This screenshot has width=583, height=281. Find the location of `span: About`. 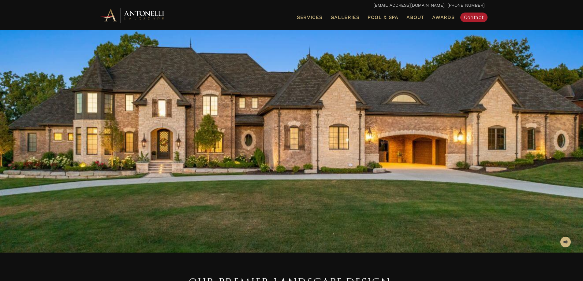

span: About is located at coordinates (415, 17).